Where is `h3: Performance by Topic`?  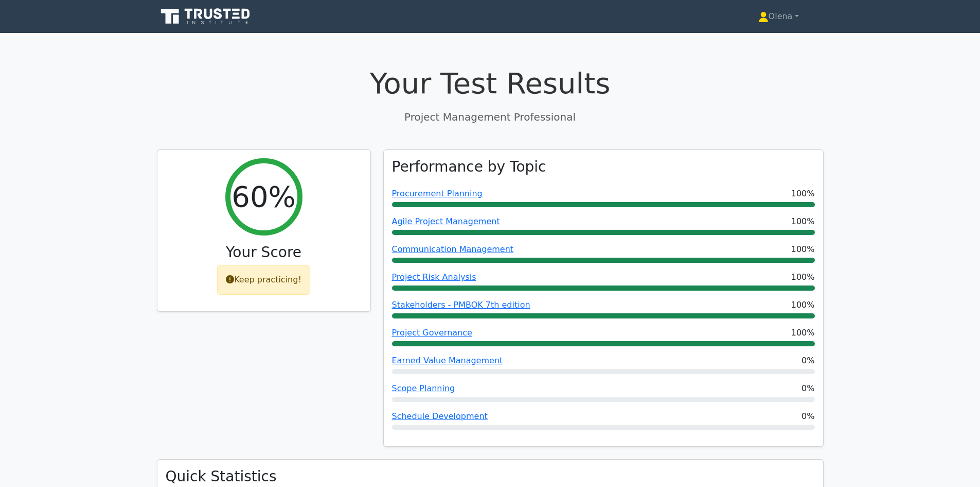 h3: Performance by Topic is located at coordinates (470, 167).